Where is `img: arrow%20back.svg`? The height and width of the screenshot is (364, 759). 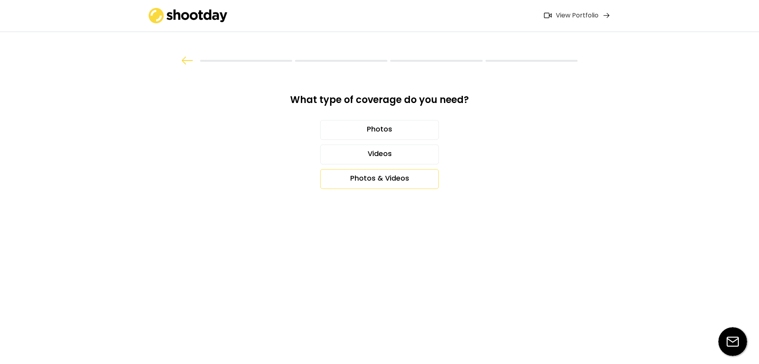
img: arrow%20back.svg is located at coordinates (187, 61).